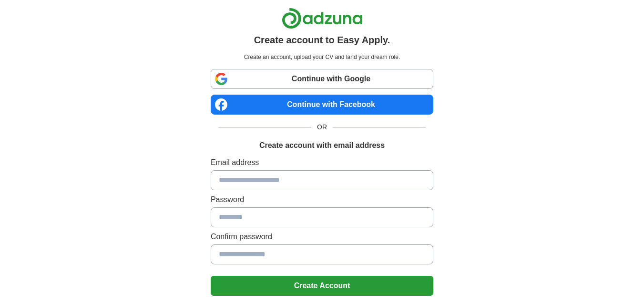  What do you see at coordinates (321, 286) in the screenshot?
I see `button: Create Account` at bounding box center [321, 286].